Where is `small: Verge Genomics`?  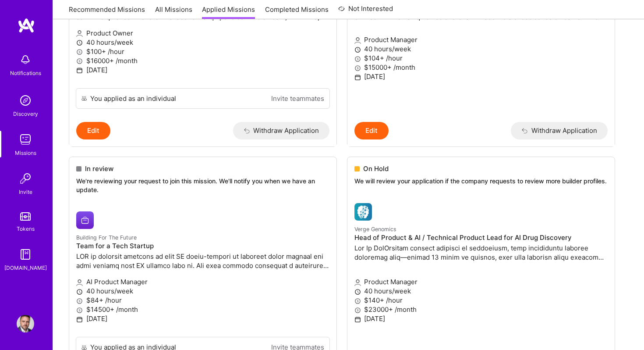
small: Verge Genomics is located at coordinates (376, 229).